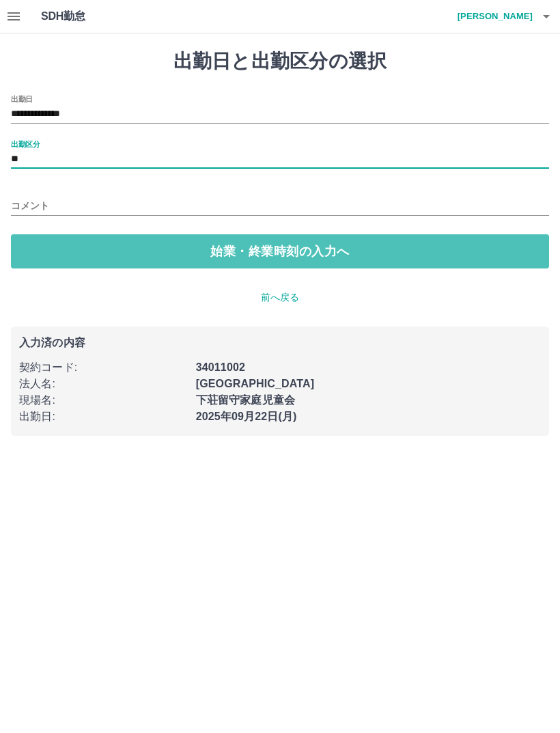  What do you see at coordinates (280, 252) in the screenshot?
I see `button: 始業・終業時刻の入力へ` at bounding box center [280, 252].